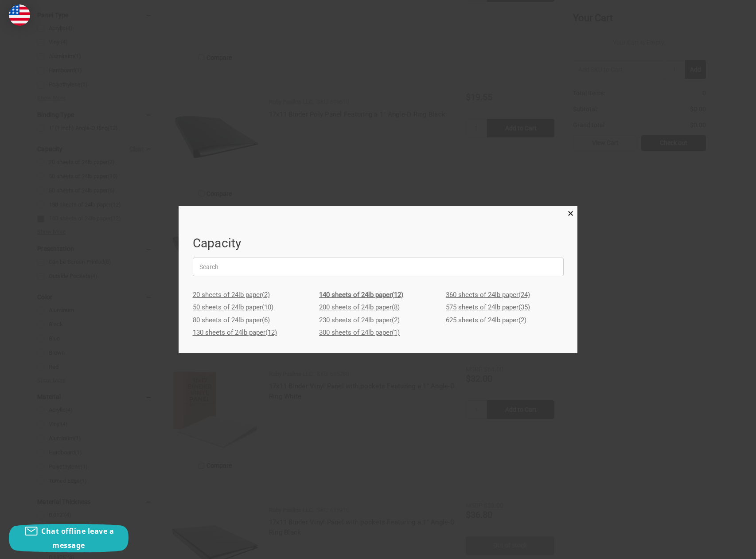 This screenshot has height=559, width=756. What do you see at coordinates (378, 308) in the screenshot?
I see `a: 200 sheets of 24lb paper(8)` at bounding box center [378, 308].